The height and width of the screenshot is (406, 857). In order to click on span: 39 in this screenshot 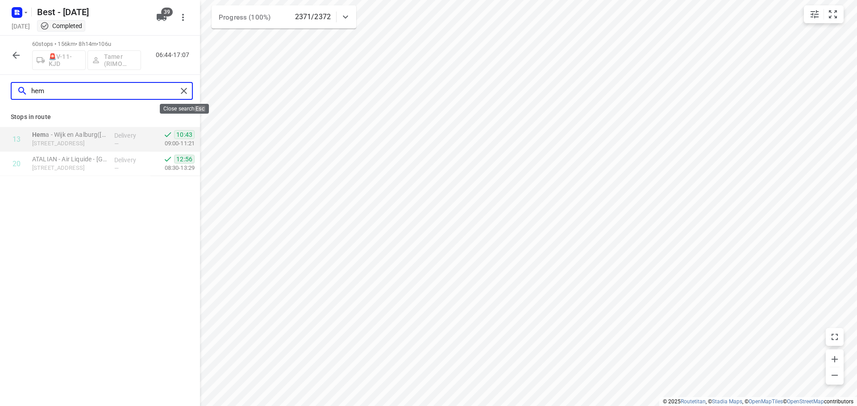, I will do `click(167, 12)`.